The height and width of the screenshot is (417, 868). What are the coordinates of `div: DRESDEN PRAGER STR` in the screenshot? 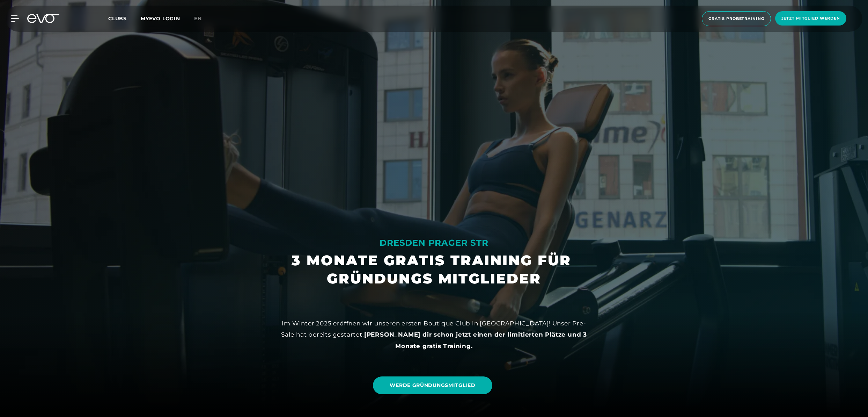 It's located at (434, 243).